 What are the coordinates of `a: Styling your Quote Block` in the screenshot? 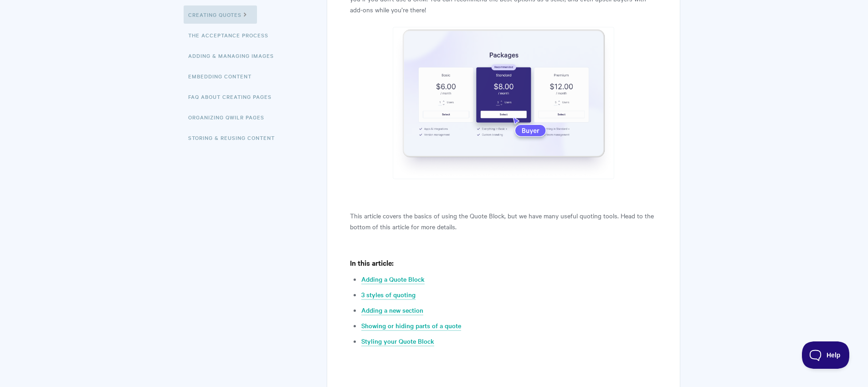 It's located at (398, 341).